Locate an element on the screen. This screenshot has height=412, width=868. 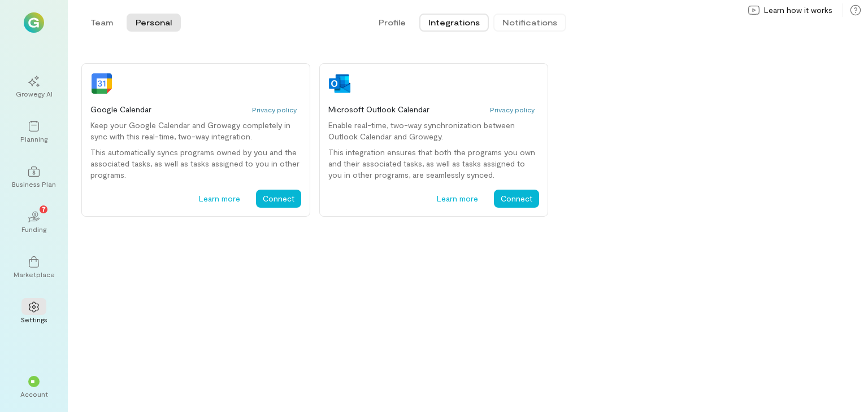
img: Outlook is located at coordinates (340, 84).